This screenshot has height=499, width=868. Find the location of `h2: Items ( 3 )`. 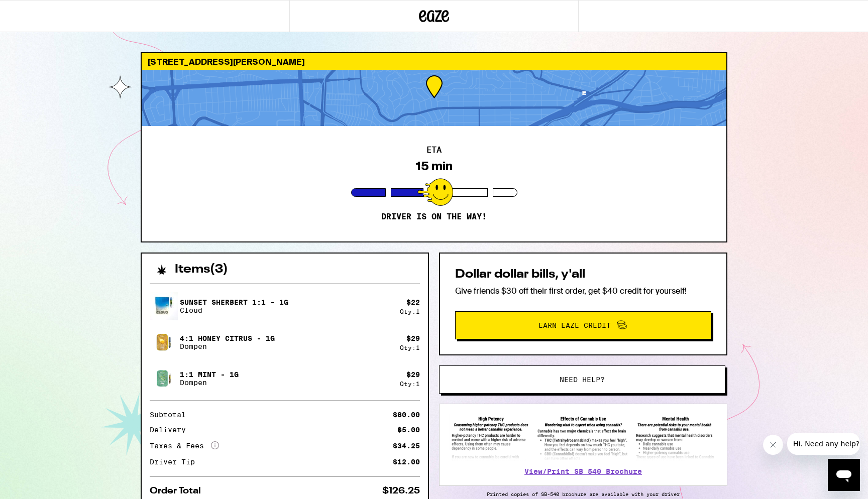

h2: Items ( 3 ) is located at coordinates (202, 270).